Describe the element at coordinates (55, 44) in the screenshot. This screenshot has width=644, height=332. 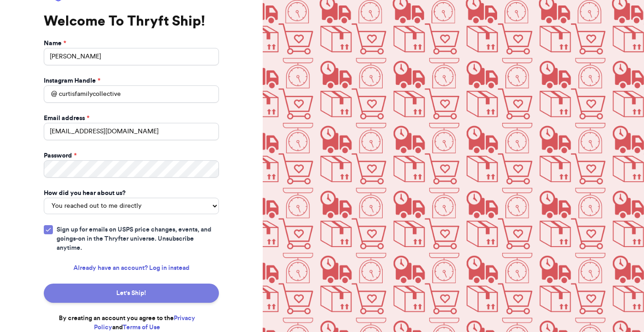
I see `label: Name` at that location.